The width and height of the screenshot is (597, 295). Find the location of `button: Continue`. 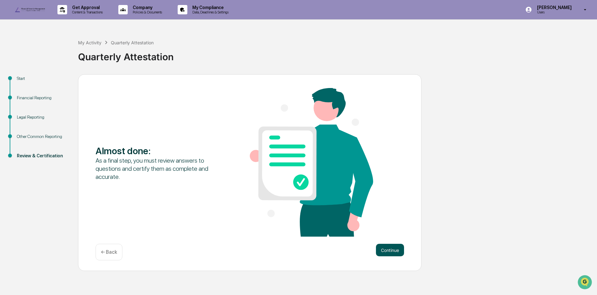

button: Continue is located at coordinates (390, 250).